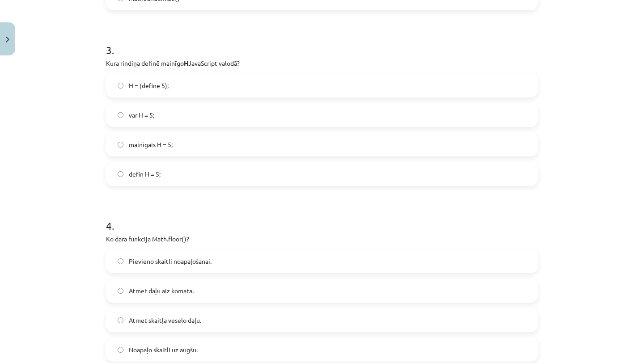 This screenshot has width=644, height=363. What do you see at coordinates (120, 174) in the screenshot?
I see `input: defin H = 5;` at bounding box center [120, 174].